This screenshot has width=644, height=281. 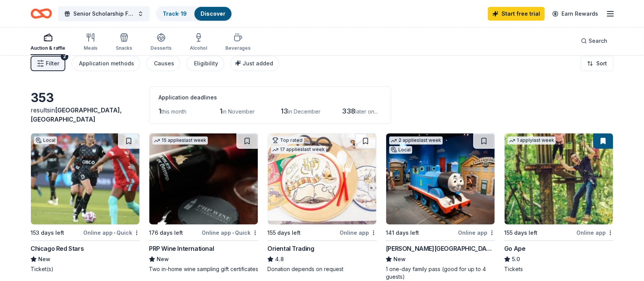 I want to click on span: Just added, so click(x=258, y=63).